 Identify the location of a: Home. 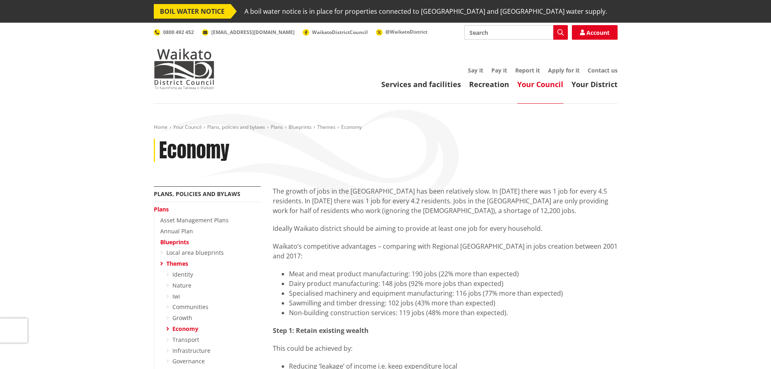
(161, 127).